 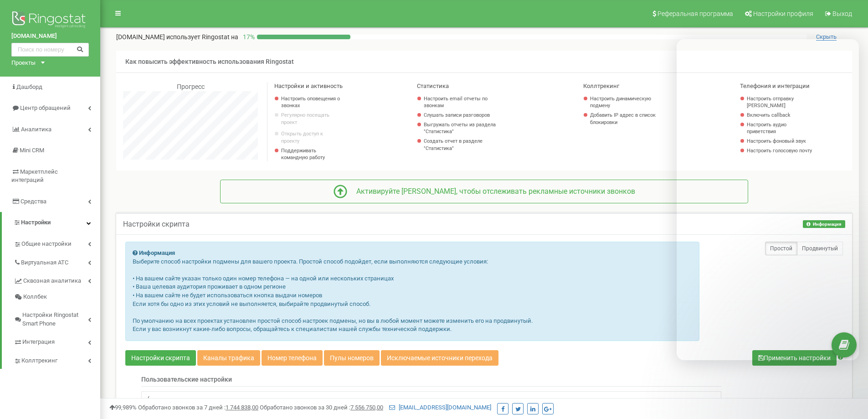 I want to click on span: Центр обращений, so click(x=45, y=108).